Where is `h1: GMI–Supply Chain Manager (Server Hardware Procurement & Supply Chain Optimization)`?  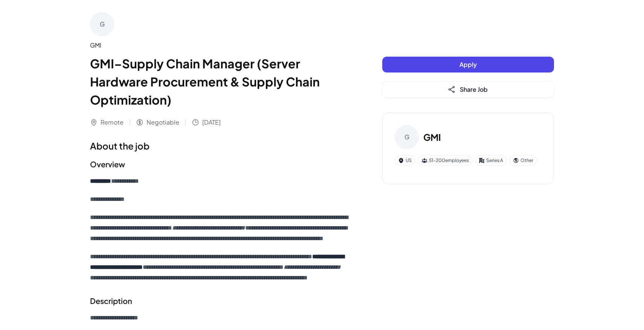
h1: GMI–Supply Chain Manager (Server Hardware Procurement & Supply Chain Optimization) is located at coordinates (221, 82).